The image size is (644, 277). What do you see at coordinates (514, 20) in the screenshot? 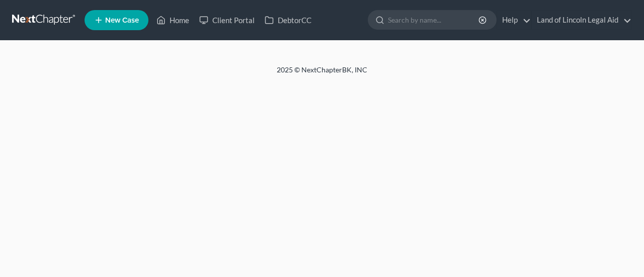
I see `a: Help` at bounding box center [514, 20].